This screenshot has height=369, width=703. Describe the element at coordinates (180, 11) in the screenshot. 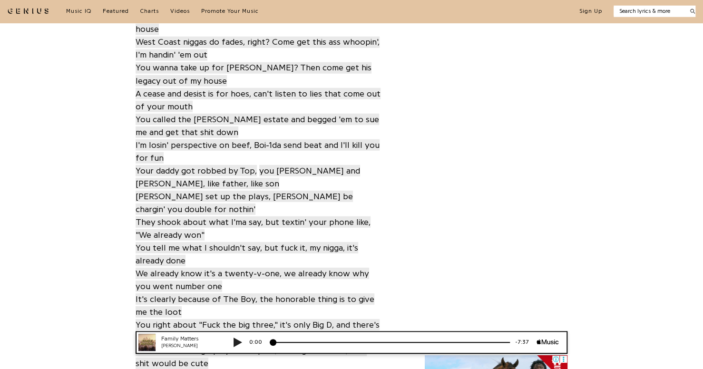

I see `a: Videos` at that location.